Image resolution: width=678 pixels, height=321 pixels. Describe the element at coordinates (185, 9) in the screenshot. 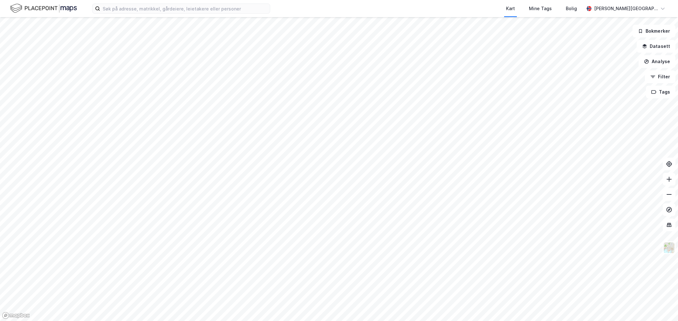

I see `input: Søk på adresse, matrikkel, gårdeiere, leietakere eller personer` at that location.